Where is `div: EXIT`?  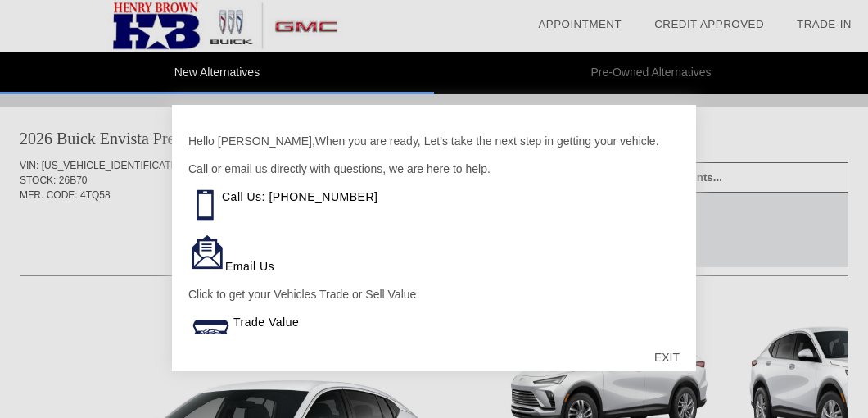
div: EXIT is located at coordinates (666, 357).